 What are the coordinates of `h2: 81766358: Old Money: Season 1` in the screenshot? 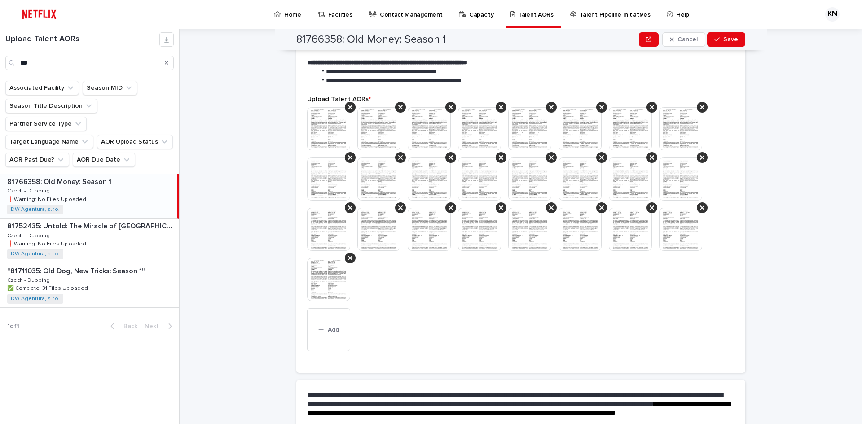 It's located at (371, 40).